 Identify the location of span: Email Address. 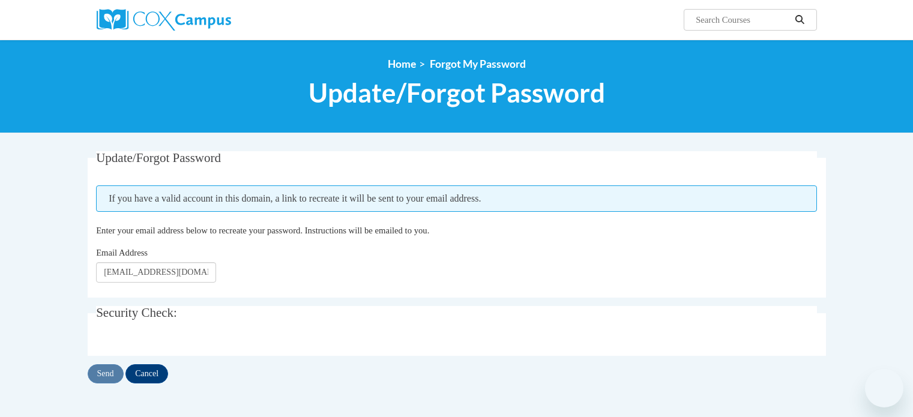
(122, 253).